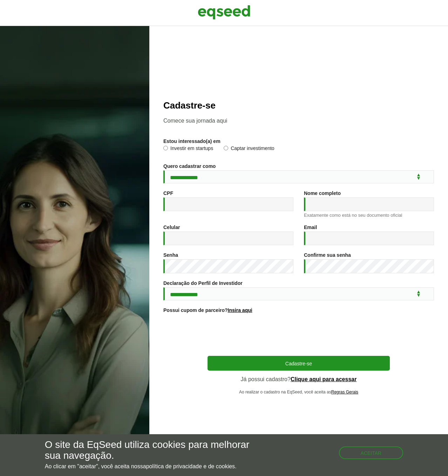 The width and height of the screenshot is (448, 476). Describe the element at coordinates (171, 255) in the screenshot. I see `label: Senha` at that location.